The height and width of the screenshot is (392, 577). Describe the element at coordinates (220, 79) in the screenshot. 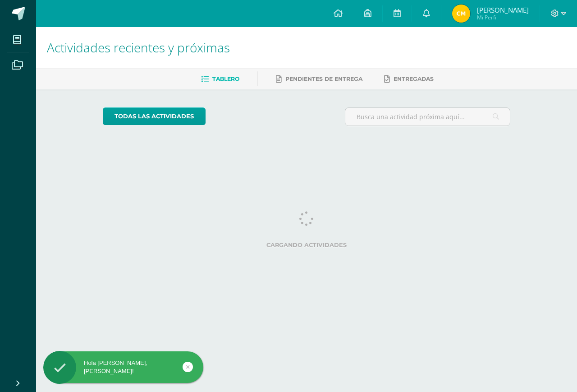

I see `a: Tablero` at that location.